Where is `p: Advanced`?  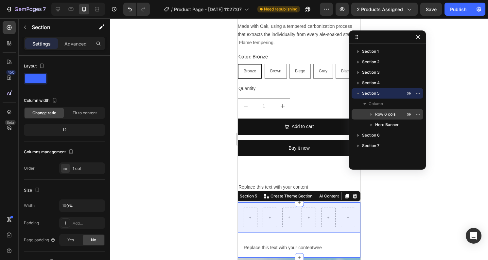
p: Advanced is located at coordinates (76, 43).